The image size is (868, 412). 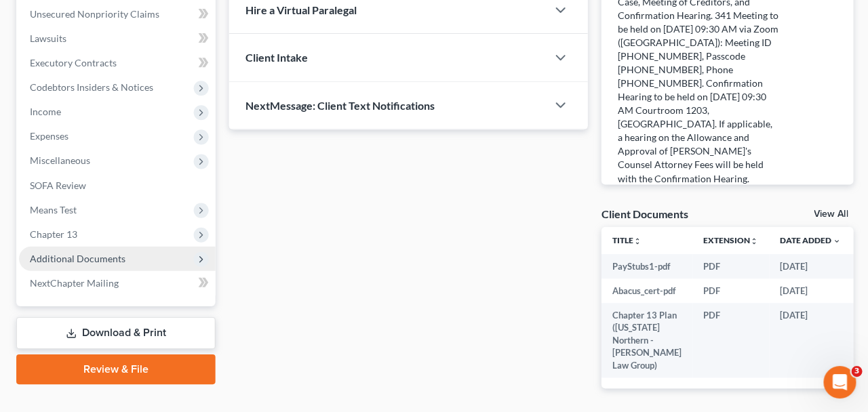 I want to click on td: PayStubs1-pdf, so click(x=646, y=266).